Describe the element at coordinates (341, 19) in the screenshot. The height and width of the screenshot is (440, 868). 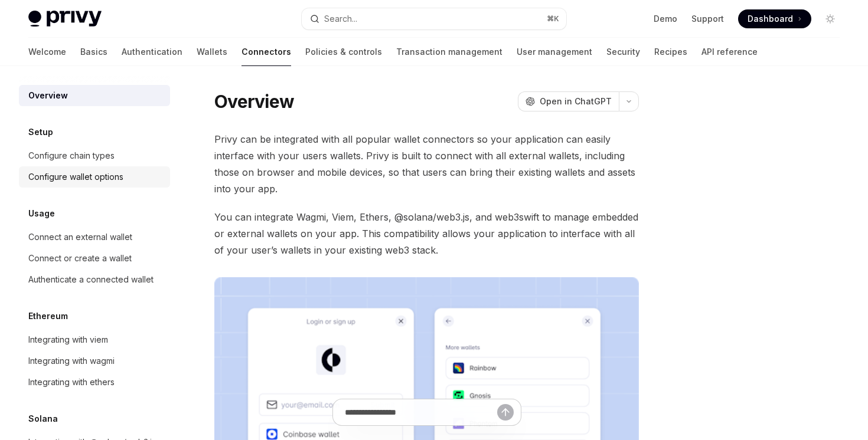
I see `div: Search...` at that location.